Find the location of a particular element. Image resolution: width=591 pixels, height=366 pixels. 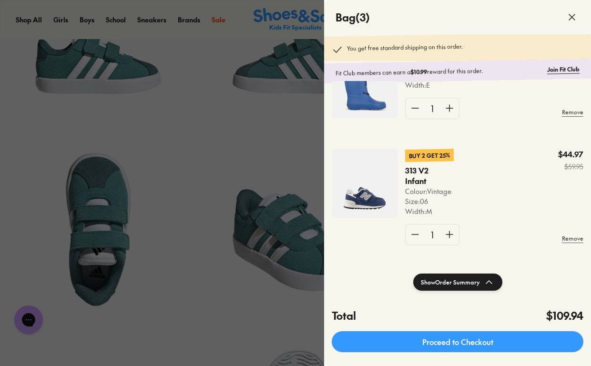

a: Proceed to Checkout is located at coordinates (458, 342).